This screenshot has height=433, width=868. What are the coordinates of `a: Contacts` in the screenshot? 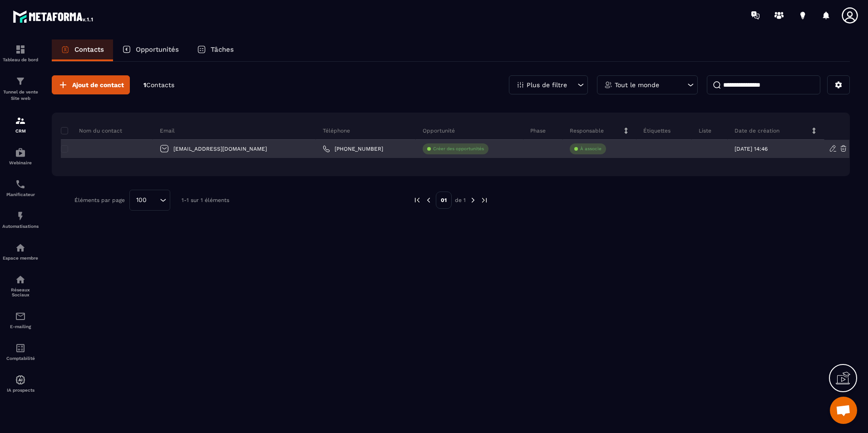 It's located at (82, 51).